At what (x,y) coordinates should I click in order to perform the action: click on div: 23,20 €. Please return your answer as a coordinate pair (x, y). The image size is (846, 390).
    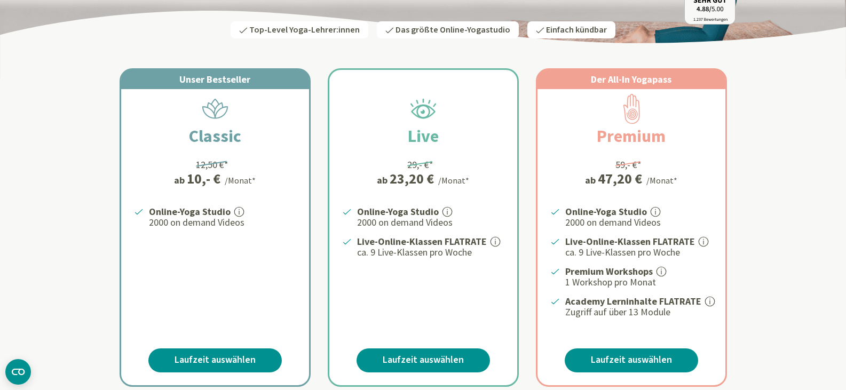
    Looking at the image, I should click on (412, 179).